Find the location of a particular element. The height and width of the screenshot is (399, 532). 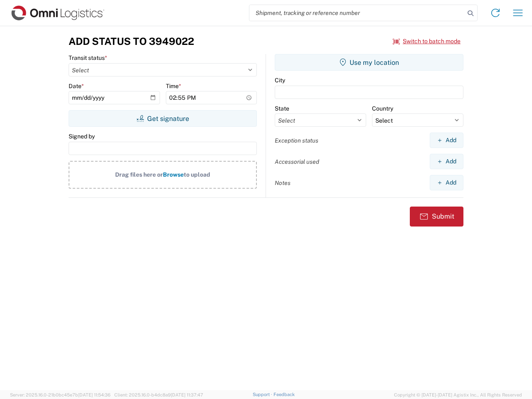

button: Get signature is located at coordinates (162, 118).